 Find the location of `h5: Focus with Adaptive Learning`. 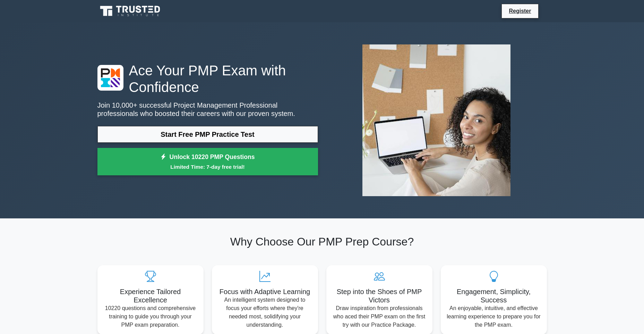

h5: Focus with Adaptive Learning is located at coordinates (265, 291).